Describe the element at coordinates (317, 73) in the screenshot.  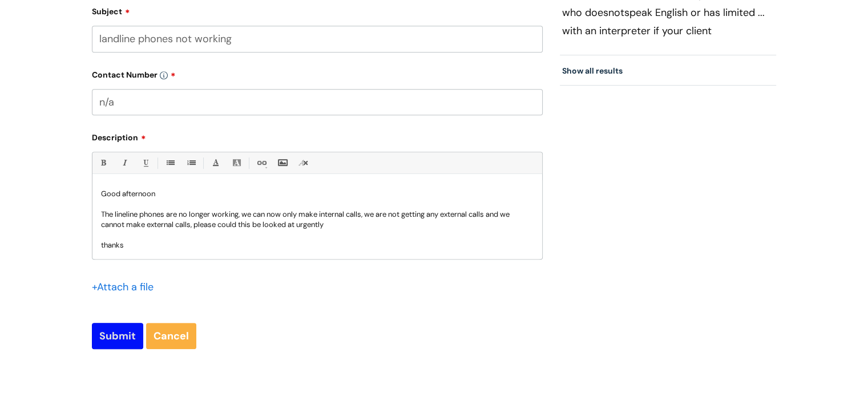
I see `label: Contact Number` at that location.